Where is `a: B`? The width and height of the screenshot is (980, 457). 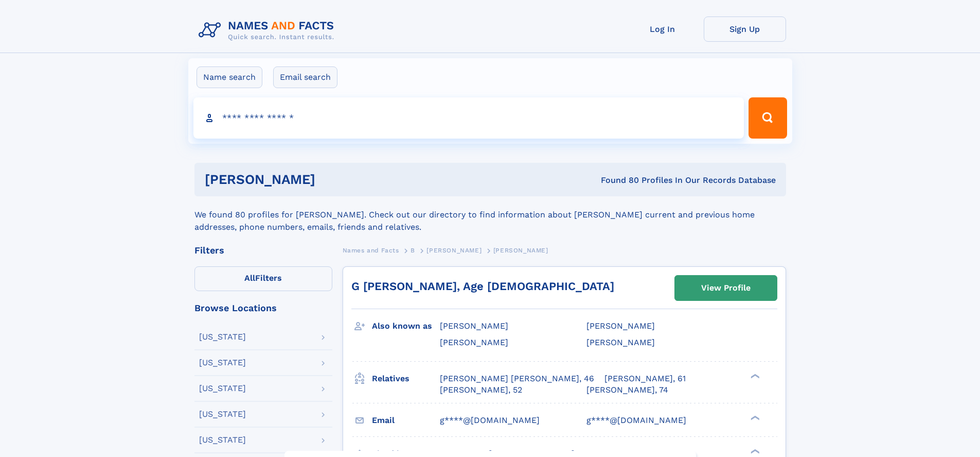
a: B is located at coordinates (412, 250).